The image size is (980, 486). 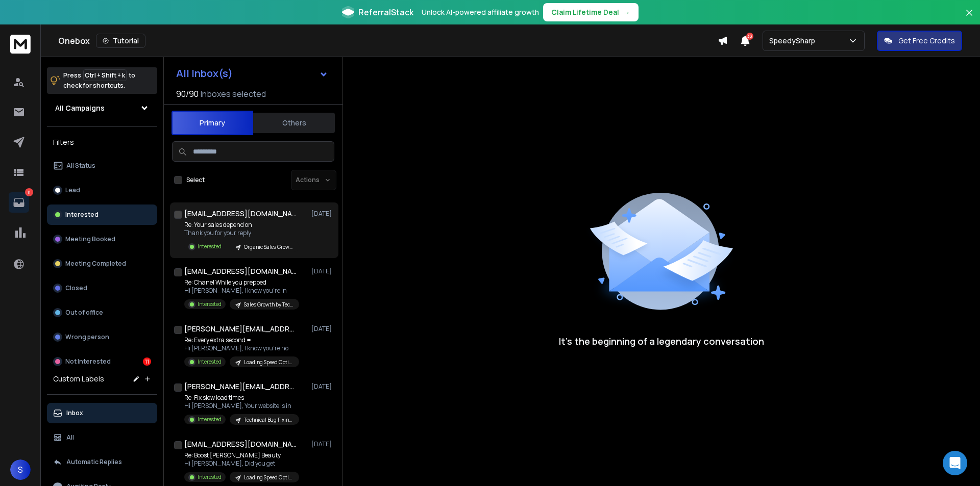 I want to click on p: It’s the beginning of a legendary conversation, so click(x=662, y=341).